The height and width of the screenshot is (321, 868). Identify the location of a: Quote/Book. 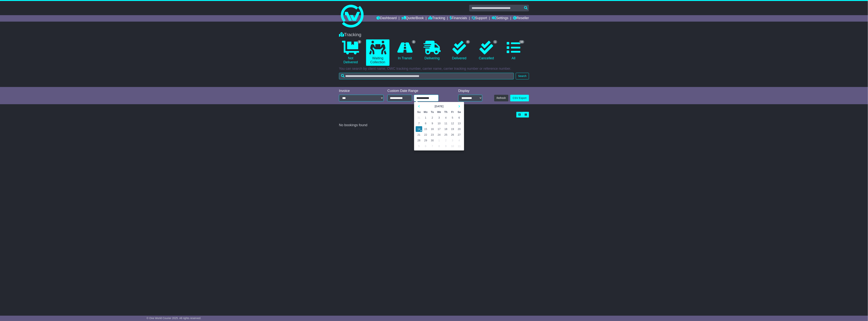
(413, 18).